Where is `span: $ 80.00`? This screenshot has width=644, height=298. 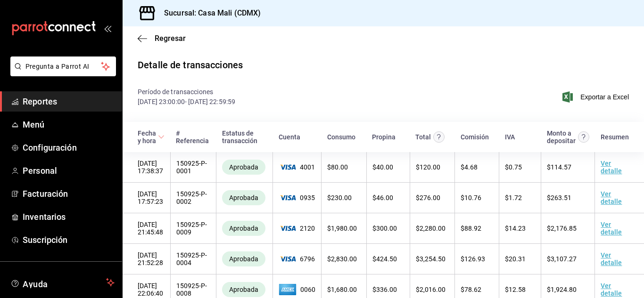 span: $ 80.00 is located at coordinates (338, 167).